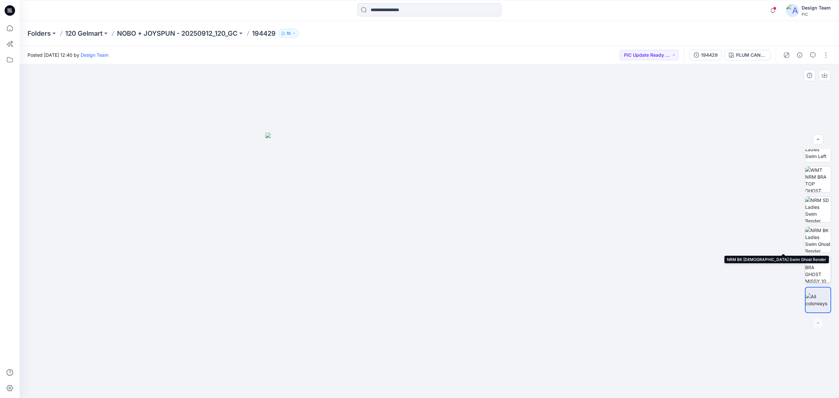 This screenshot has height=398, width=839. What do you see at coordinates (84, 33) in the screenshot?
I see `p: 120 Gelmart` at bounding box center [84, 33].